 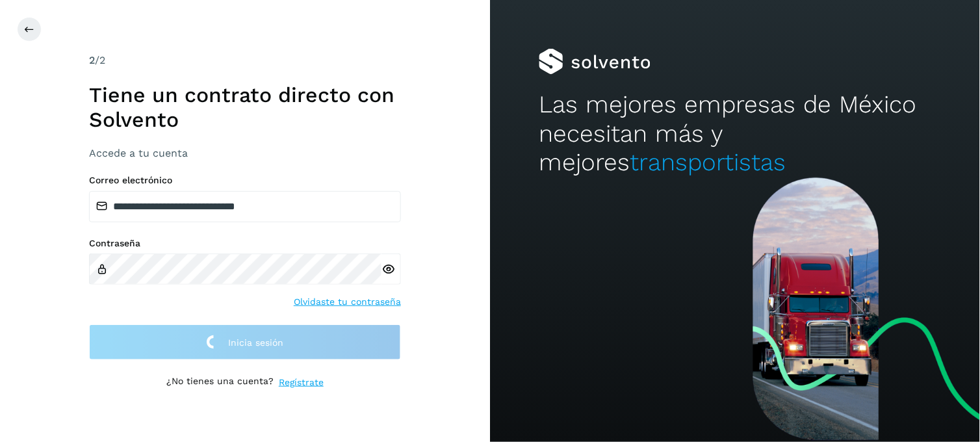 I want to click on div: /2, so click(x=245, y=60).